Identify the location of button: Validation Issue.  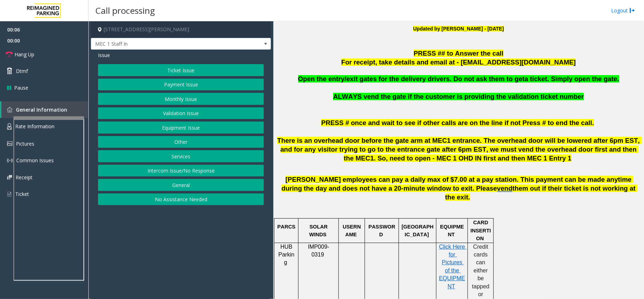
(180, 113).